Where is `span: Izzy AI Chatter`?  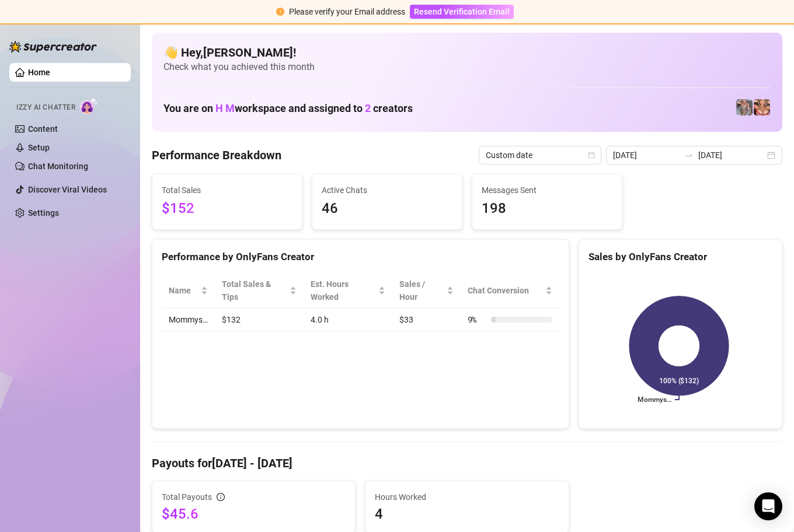 span: Izzy AI Chatter is located at coordinates (45, 107).